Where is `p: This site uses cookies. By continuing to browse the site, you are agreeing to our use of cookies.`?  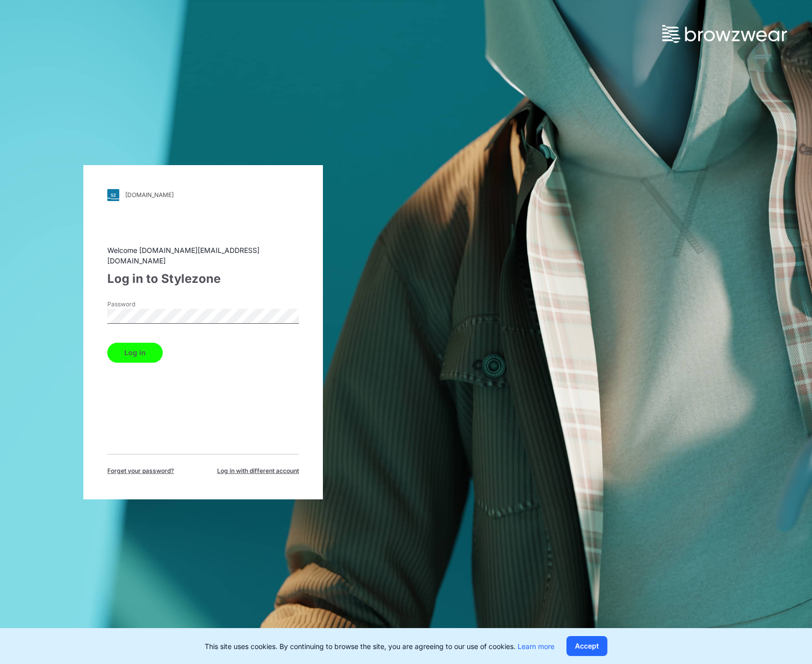
p: This site uses cookies. By continuing to browse the site, you are agreeing to our use of cookies. is located at coordinates (380, 646).